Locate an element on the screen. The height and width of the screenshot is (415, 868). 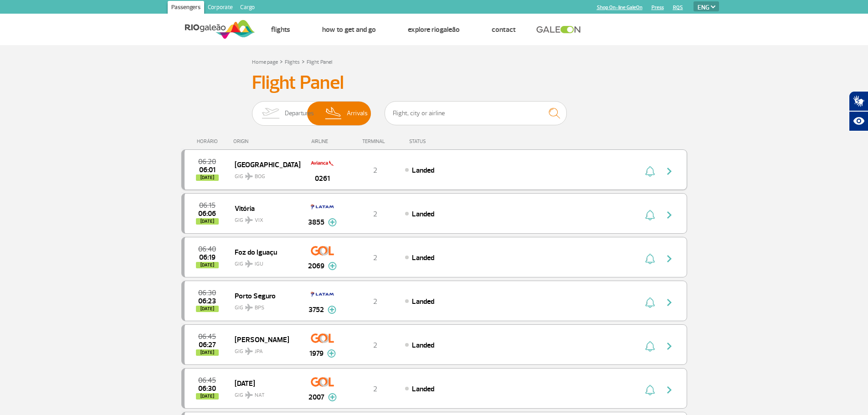
a: Press is located at coordinates (658, 8).